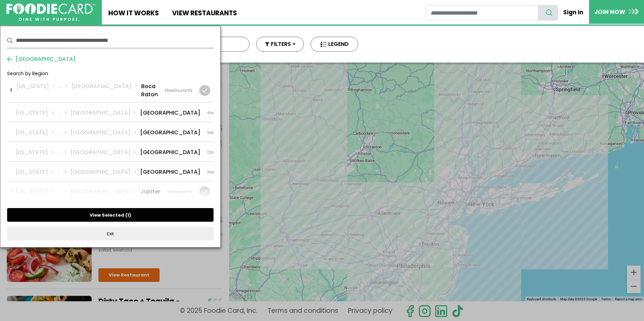 This screenshot has width=644, height=321. Describe the element at coordinates (111, 76) in the screenshot. I see `div: Search by Region` at that location.